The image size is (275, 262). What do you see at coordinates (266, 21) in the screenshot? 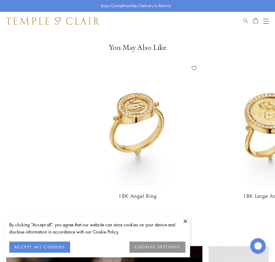
I see `button: Open navigation` at bounding box center [266, 21].